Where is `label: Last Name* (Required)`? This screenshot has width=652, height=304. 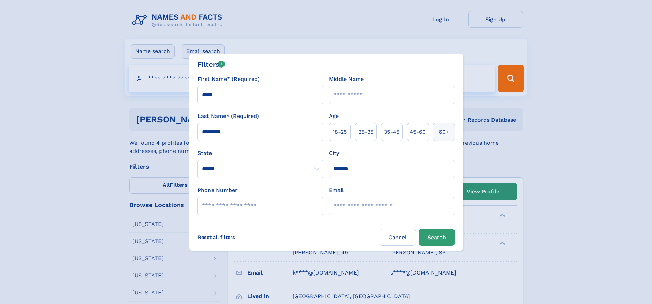
label: Last Name* (Required) is located at coordinates (228, 116).